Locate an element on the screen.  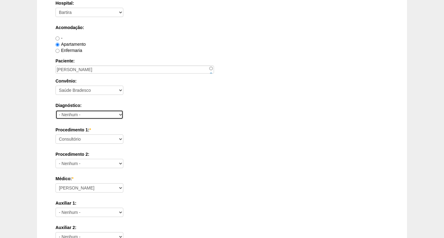
label: Paciente: is located at coordinates (222, 61).